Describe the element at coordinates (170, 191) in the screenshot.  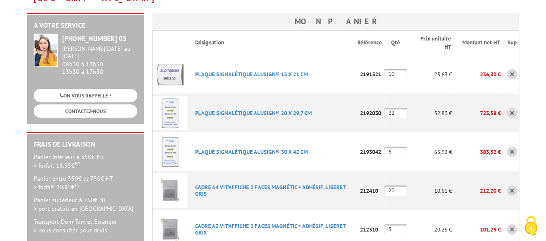
I see `img: CADRE A4 VIT'AFFICHE 2 FACES MAGNéTIC + ADHéSIF, LISERET GRIS` at that location.